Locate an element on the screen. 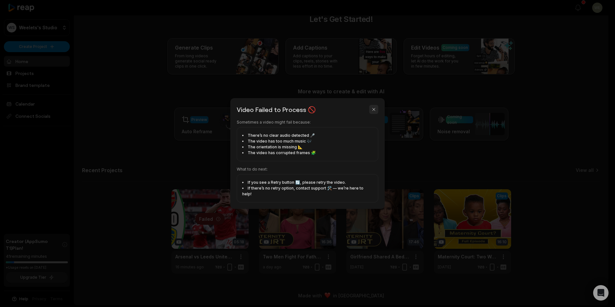 The height and width of the screenshot is (307, 615). h2: Video Failed to Process 🚫 is located at coordinates (276, 109).